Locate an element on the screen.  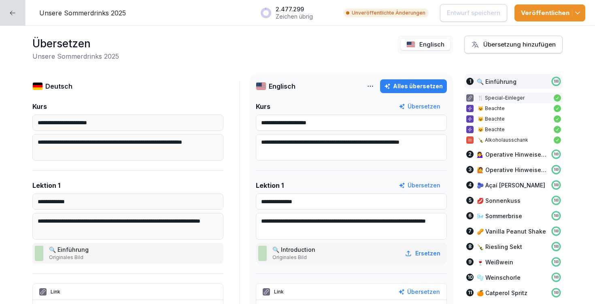
h1: Übersetzen is located at coordinates (76, 43).